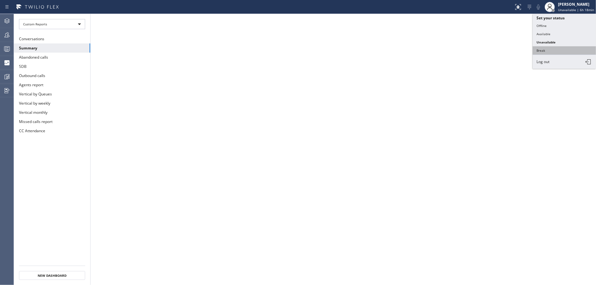 Image resolution: width=596 pixels, height=285 pixels. What do you see at coordinates (52, 85) in the screenshot?
I see `button: Agents report` at bounding box center [52, 85].